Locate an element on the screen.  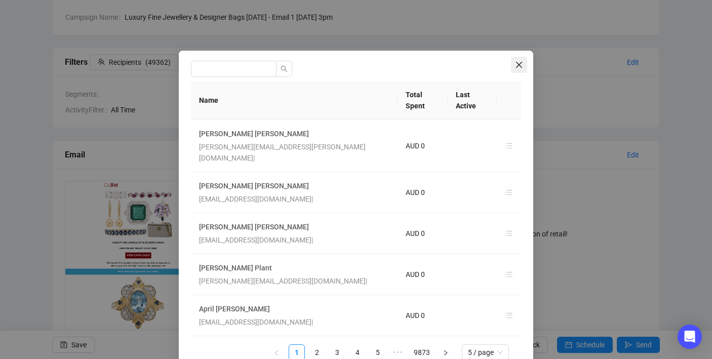
span: close is located at coordinates (519, 65).